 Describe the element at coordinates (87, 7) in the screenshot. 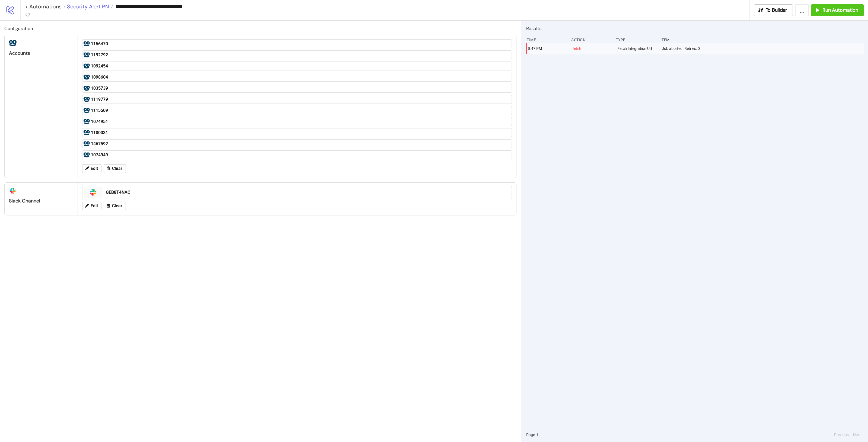

I see `span: Security Alert PN` at that location.